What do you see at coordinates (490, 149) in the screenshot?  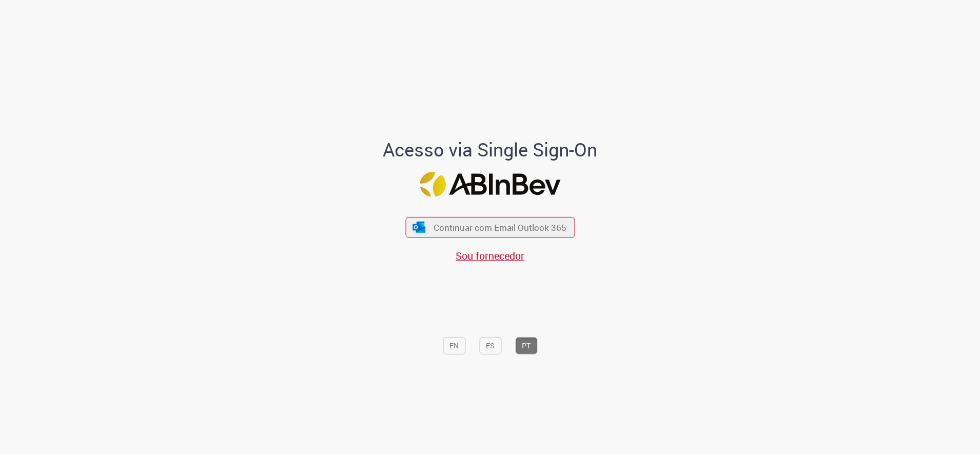 I see `h1: Acesso via Single Sign-On` at bounding box center [490, 149].